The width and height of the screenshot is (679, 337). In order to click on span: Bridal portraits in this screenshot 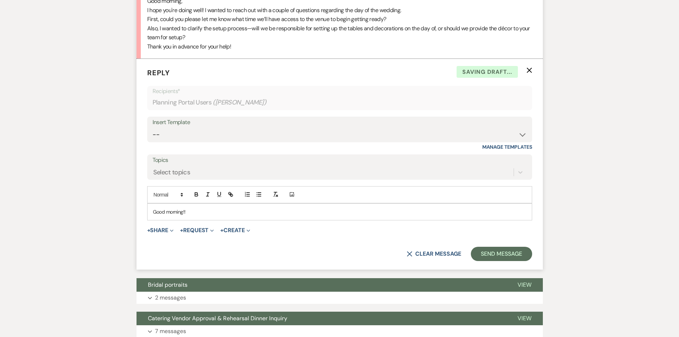, I will do `click(167, 284)`.